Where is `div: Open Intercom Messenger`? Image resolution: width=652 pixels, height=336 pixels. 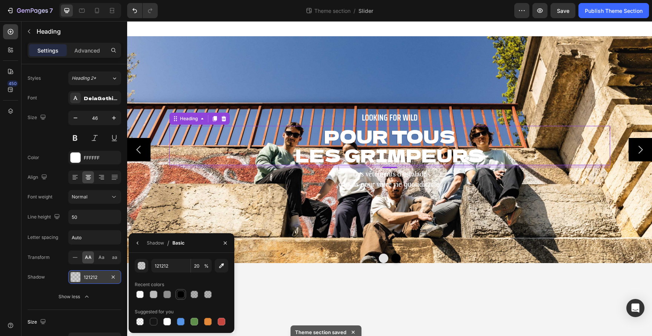
div: Open Intercom Messenger is located at coordinates (636, 308).